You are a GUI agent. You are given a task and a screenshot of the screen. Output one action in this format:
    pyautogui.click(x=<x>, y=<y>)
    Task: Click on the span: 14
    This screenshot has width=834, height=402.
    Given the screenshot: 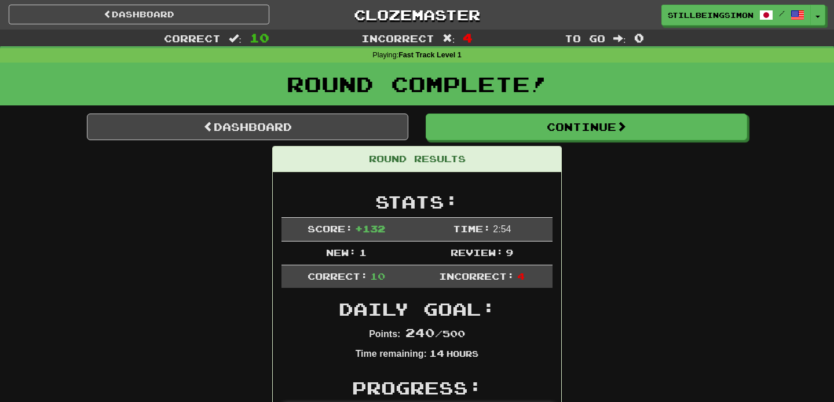 What is the action you would take?
    pyautogui.click(x=437, y=353)
    